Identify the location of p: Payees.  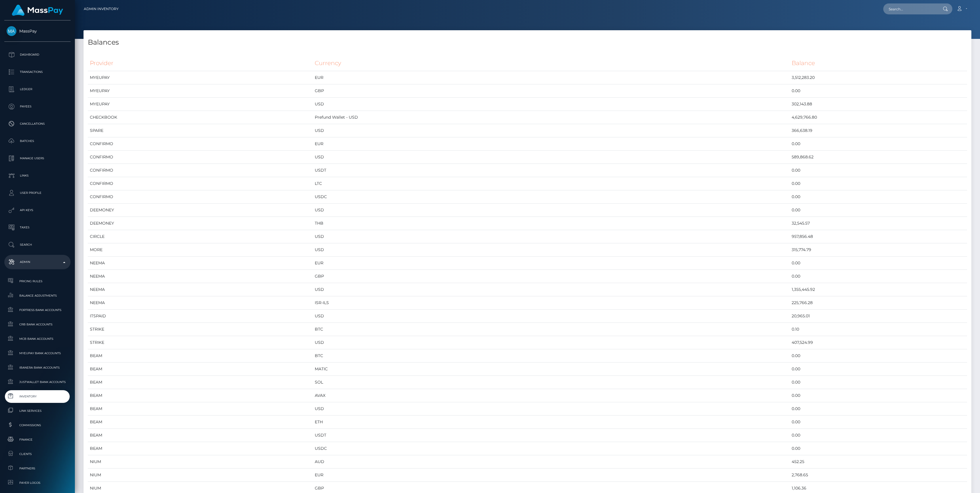
(38, 107).